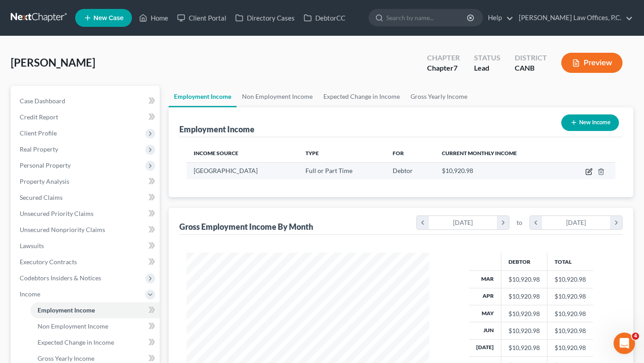 The width and height of the screenshot is (644, 363). I want to click on span: Non Employment Income, so click(73, 326).